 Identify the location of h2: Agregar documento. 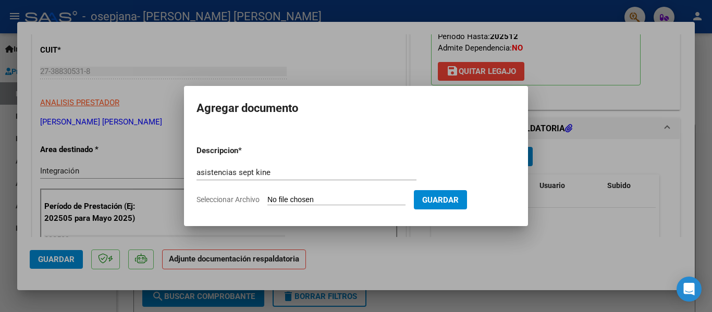
(356, 108).